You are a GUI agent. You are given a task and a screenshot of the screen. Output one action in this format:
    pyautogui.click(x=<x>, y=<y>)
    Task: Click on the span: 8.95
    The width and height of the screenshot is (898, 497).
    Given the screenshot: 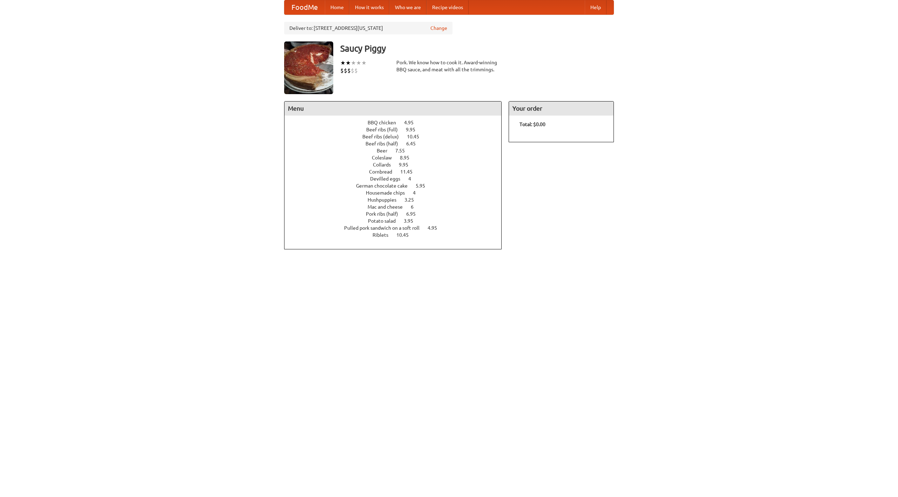 What is the action you would take?
    pyautogui.click(x=408, y=158)
    